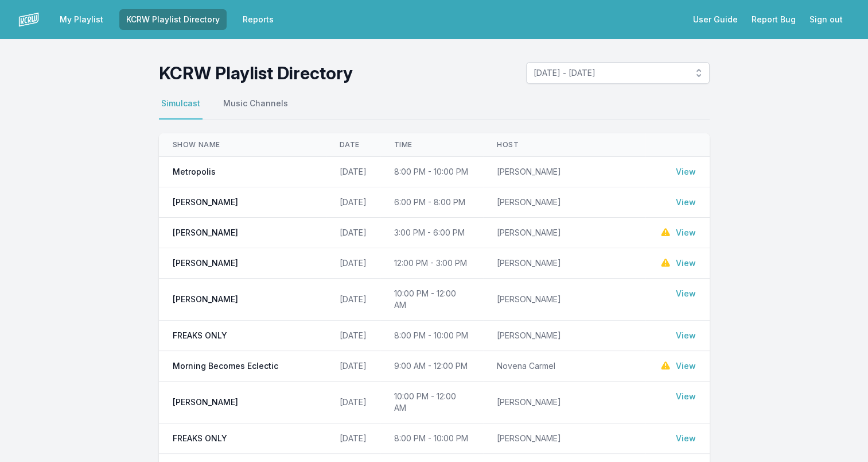  What do you see at coordinates (173, 19) in the screenshot?
I see `a: KCRW Playlist Directory` at bounding box center [173, 19].